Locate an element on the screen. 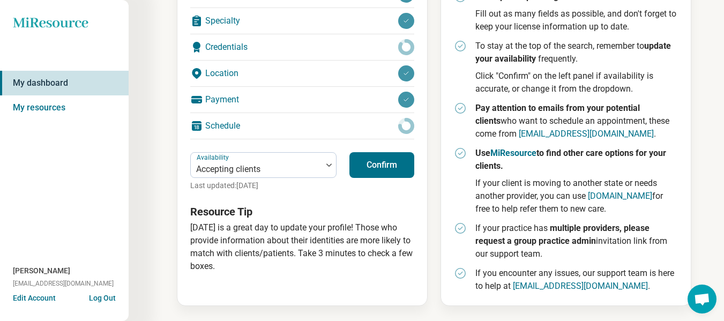  h3: Resource Tip is located at coordinates (302, 212).